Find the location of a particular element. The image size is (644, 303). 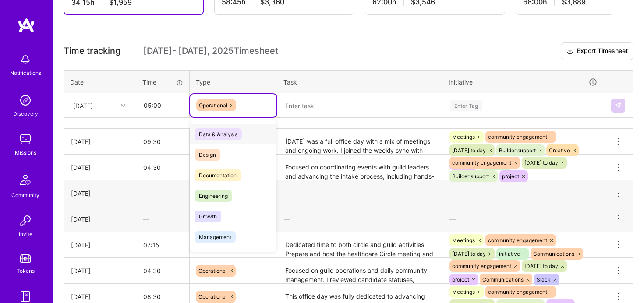

div: Missions is located at coordinates (25, 153).